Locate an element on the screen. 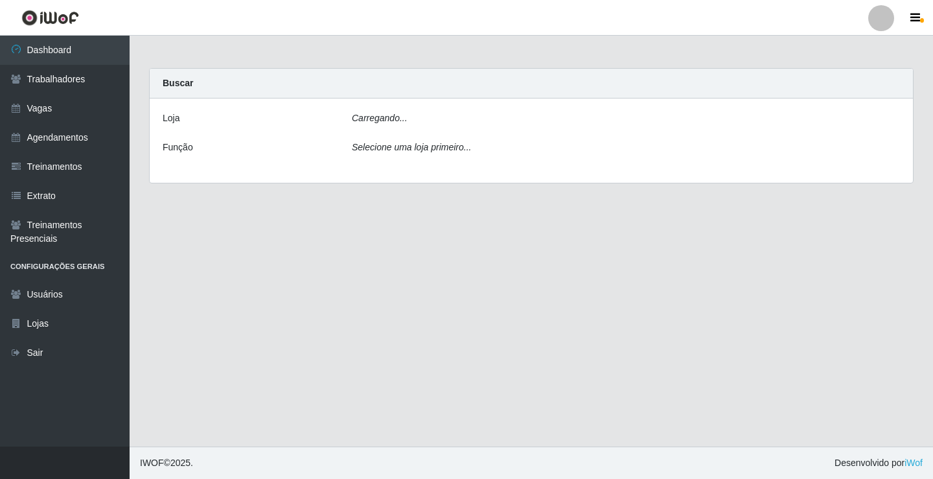  strong: Buscar is located at coordinates (178, 83).